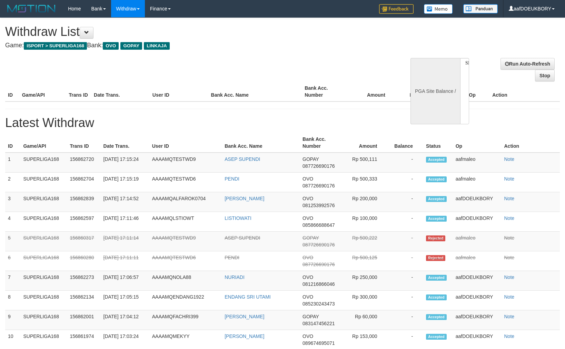 This screenshot has height=349, width=565. I want to click on td: 156862720, so click(83, 162).